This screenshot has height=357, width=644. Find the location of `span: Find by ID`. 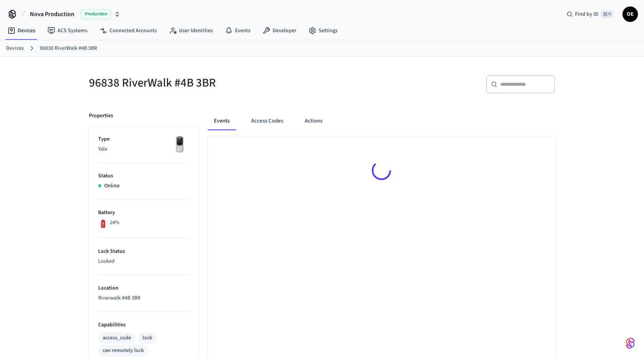

span: Find by ID is located at coordinates (586, 15).